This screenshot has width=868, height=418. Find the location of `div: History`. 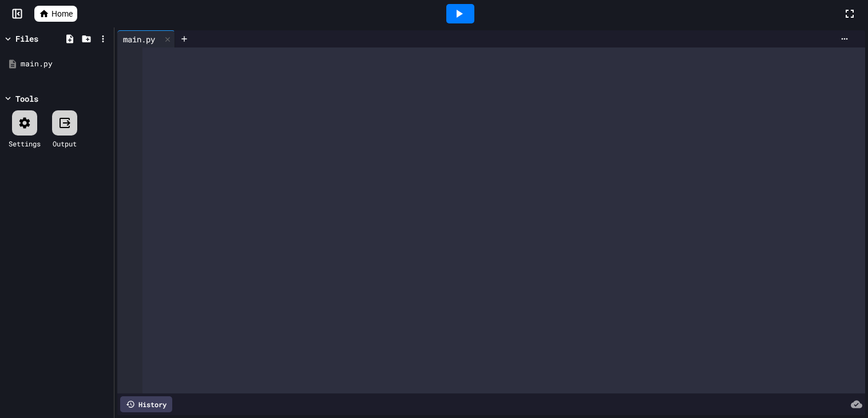

div: History is located at coordinates (146, 404).